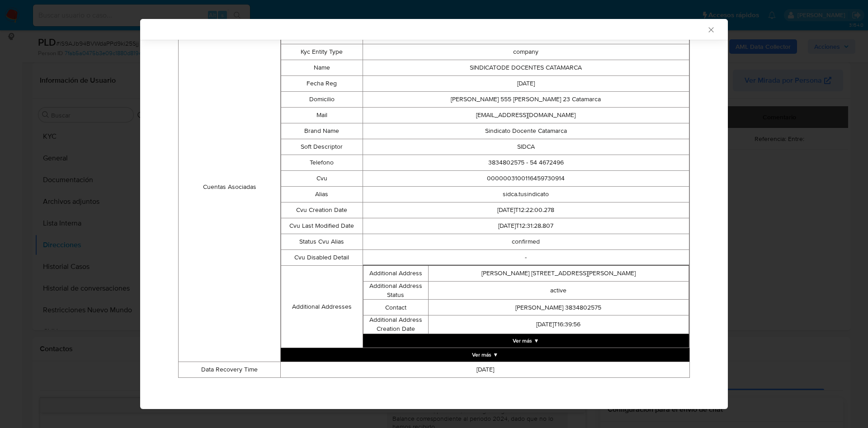  I want to click on td: Data Recovery Time, so click(229, 369).